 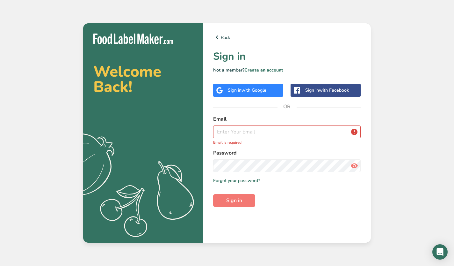 I want to click on input: Enter Your Email, so click(x=287, y=132).